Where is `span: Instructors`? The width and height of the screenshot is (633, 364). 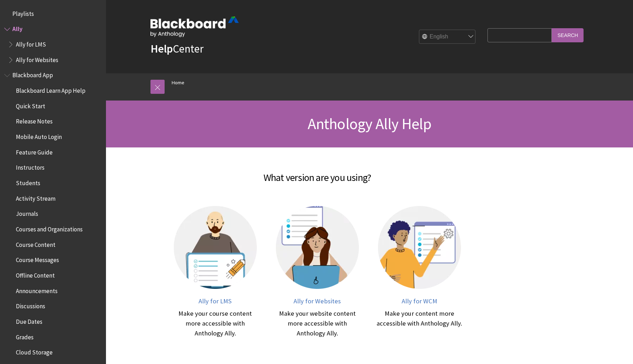
span: Instructors is located at coordinates (30, 166).